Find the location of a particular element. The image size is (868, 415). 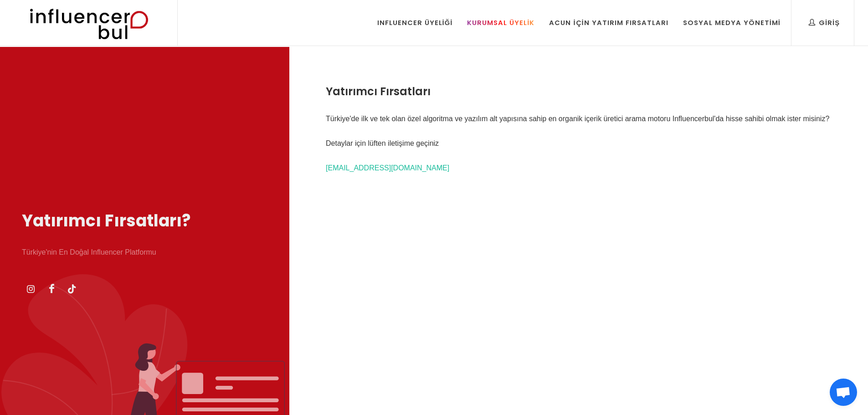

div: Influencer Üyeliği is located at coordinates (415, 23).